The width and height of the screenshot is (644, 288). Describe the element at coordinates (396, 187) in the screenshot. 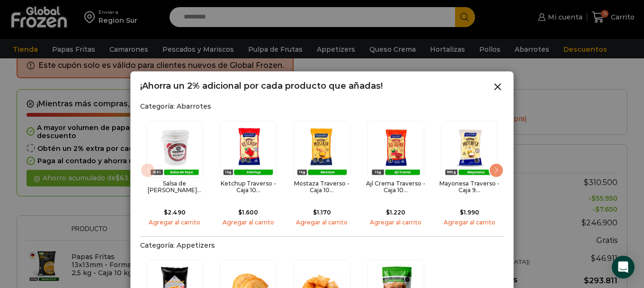

I see `h2: Ají Crema Traverso - Caja 10...` at that location.